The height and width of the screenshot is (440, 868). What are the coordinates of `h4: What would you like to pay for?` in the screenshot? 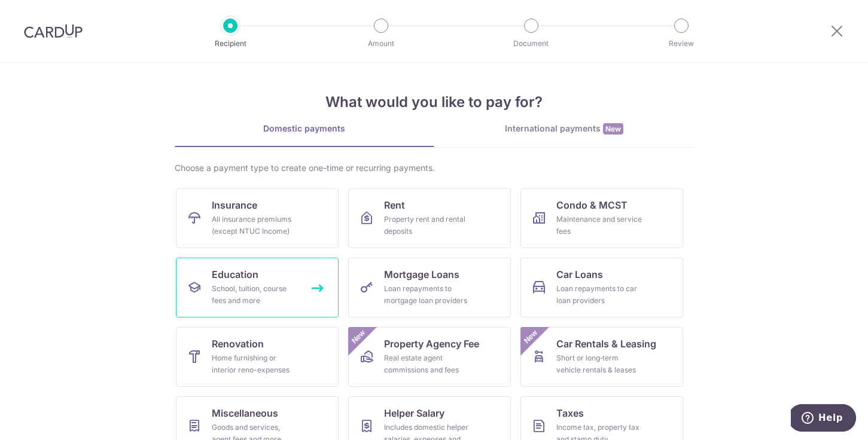 It's located at (435, 102).